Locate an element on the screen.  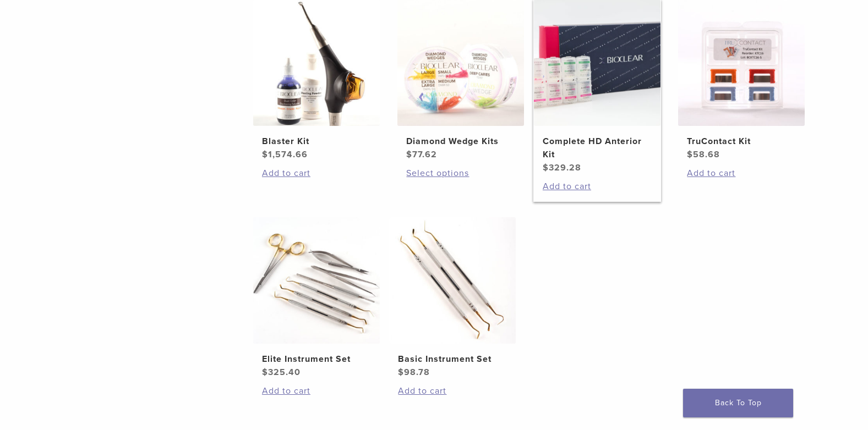
h2: Basic Instrument Set is located at coordinates (452, 359).